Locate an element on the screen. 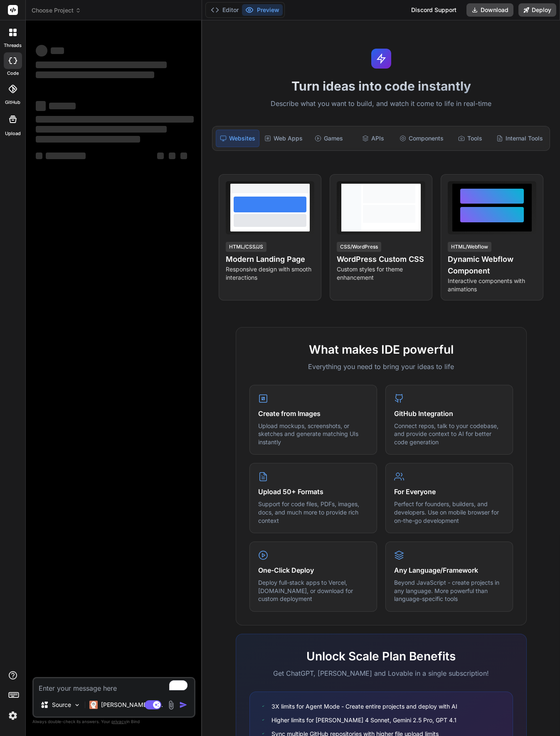 The image size is (560, 736). label: GitHub is located at coordinates (13, 102).